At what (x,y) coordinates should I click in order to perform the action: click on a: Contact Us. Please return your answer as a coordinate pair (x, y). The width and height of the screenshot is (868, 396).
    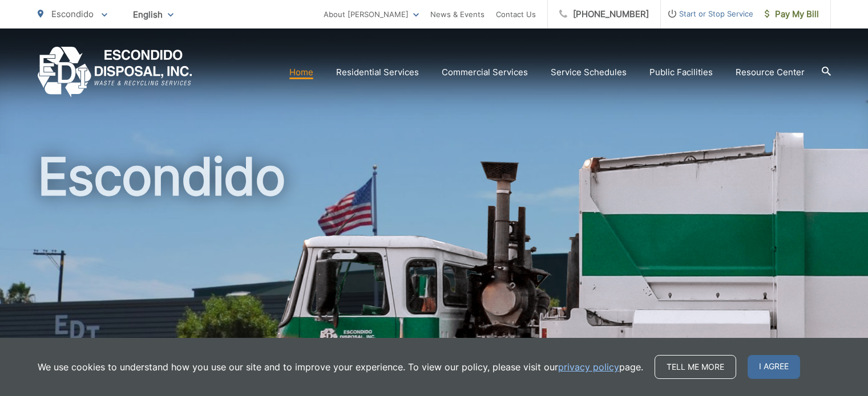
    Looking at the image, I should click on (516, 14).